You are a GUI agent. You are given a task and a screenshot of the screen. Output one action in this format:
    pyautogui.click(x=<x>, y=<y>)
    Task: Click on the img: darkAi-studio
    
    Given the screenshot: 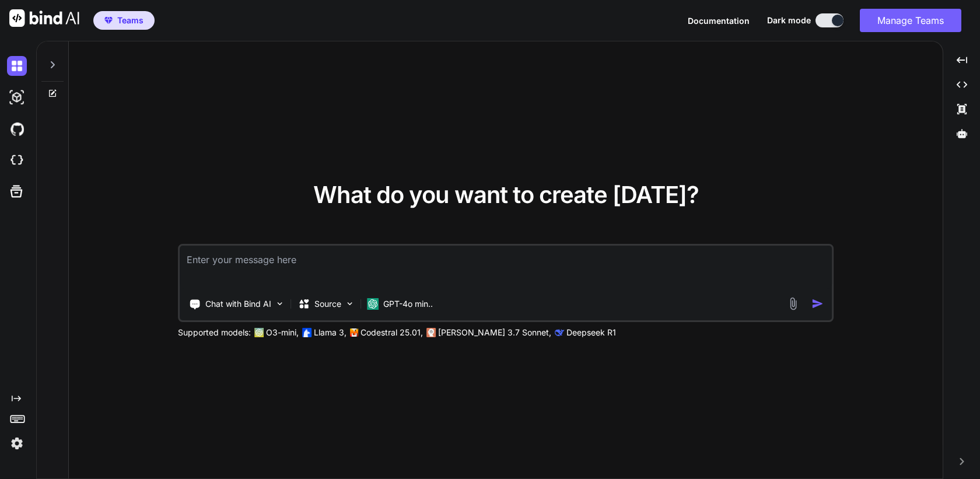 What is the action you would take?
    pyautogui.click(x=17, y=98)
    